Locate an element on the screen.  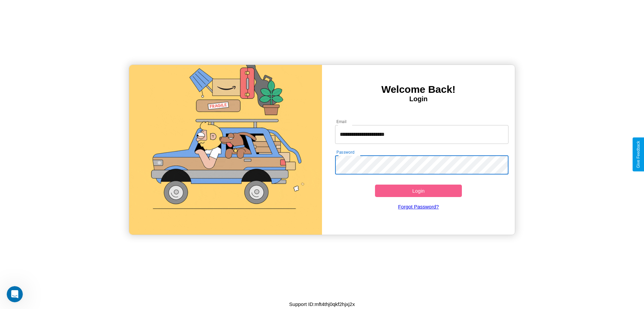
div: Give Feedback is located at coordinates (639, 154).